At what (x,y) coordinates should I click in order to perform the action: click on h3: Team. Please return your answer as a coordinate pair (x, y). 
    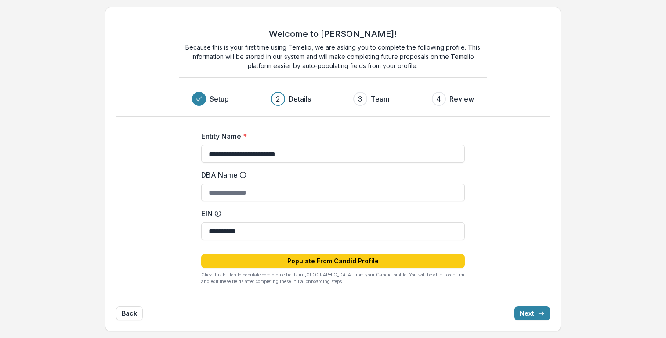
    Looking at the image, I should click on (380, 99).